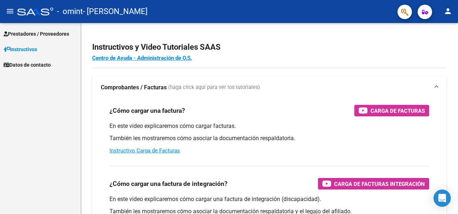 The width and height of the screenshot is (458, 214). I want to click on span: Instructivos, so click(20, 49).